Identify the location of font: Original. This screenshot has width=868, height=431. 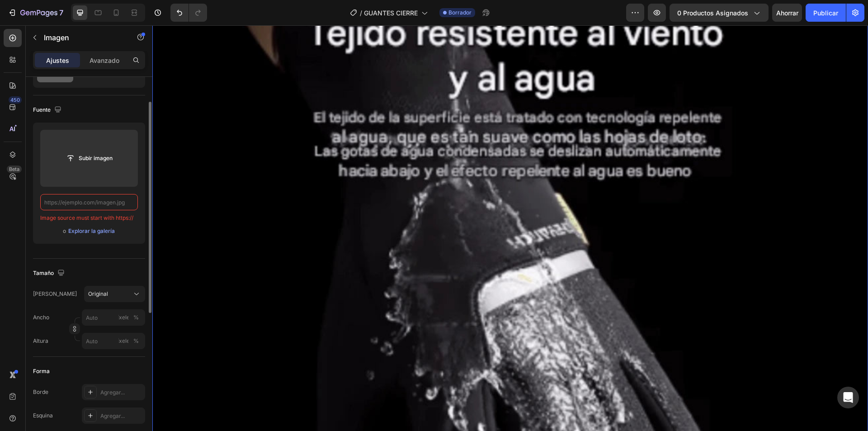
(98, 294).